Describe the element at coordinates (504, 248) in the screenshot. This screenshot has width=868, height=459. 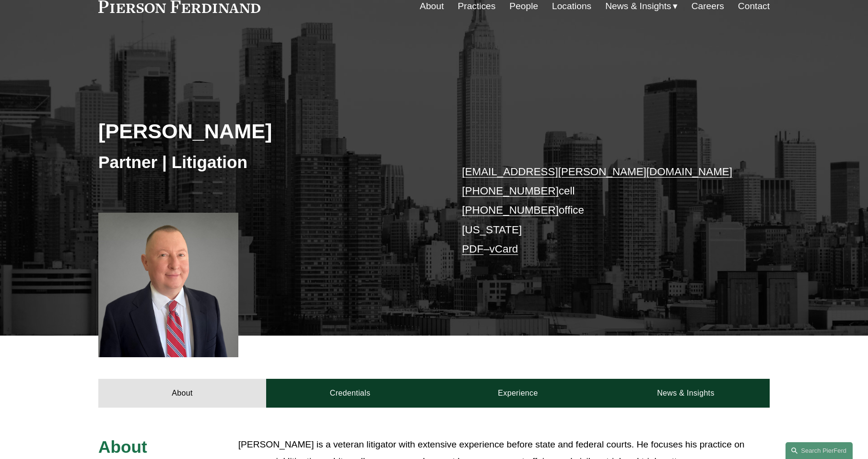
I see `a: vCard` at that location.